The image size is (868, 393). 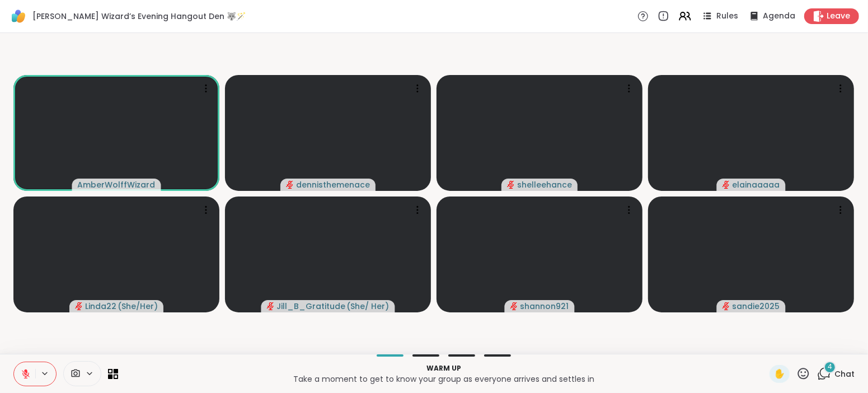 What do you see at coordinates (727, 16) in the screenshot?
I see `span: Rules` at bounding box center [727, 16].